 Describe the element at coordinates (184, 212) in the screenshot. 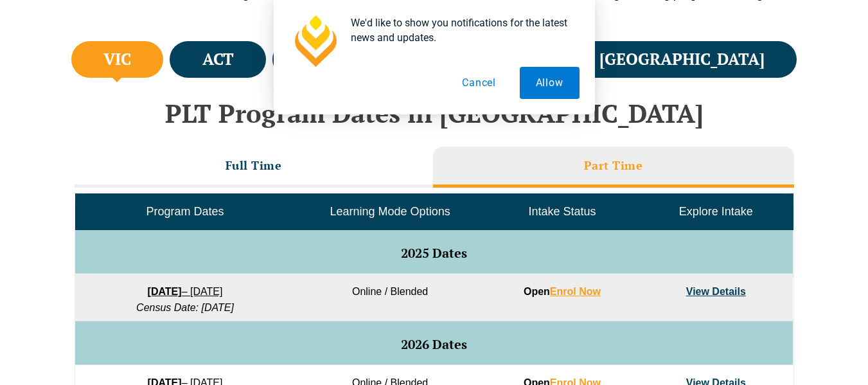

I see `span: Program Dates` at that location.